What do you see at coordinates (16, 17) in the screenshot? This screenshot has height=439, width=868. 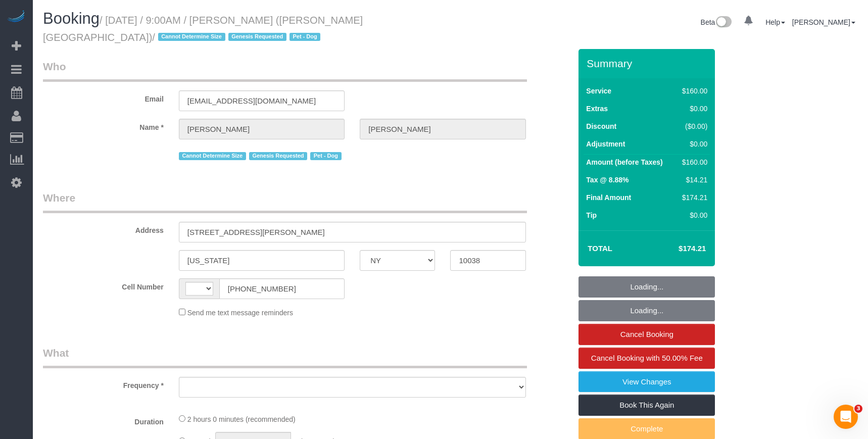 I see `img: Automaid Logo` at bounding box center [16, 17].